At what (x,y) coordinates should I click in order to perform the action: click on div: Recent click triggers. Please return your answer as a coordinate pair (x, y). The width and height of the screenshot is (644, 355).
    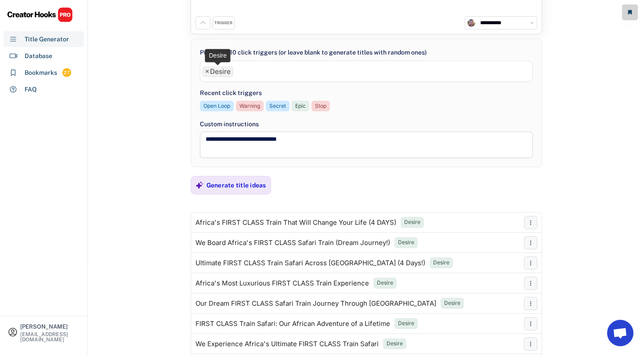
    Looking at the image, I should click on (231, 93).